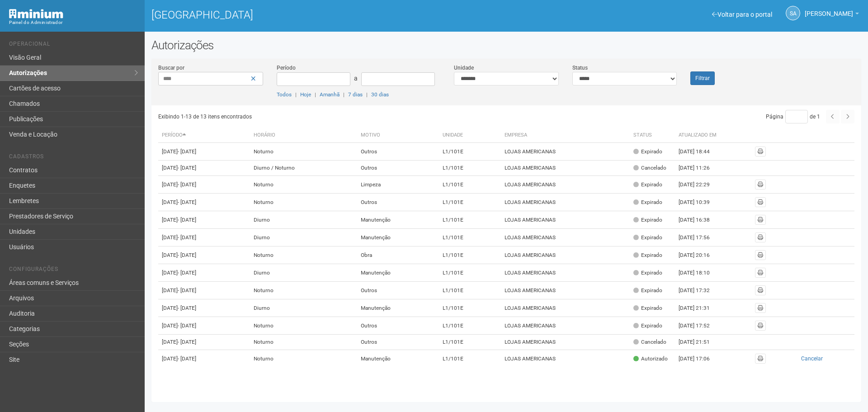 The image size is (868, 412). What do you see at coordinates (172, 68) in the screenshot?
I see `label: Buscar por` at bounding box center [172, 68].